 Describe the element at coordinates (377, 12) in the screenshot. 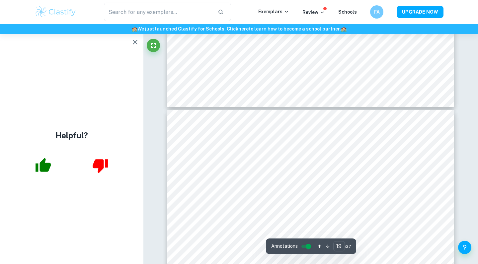

I see `button: FA` at that location.